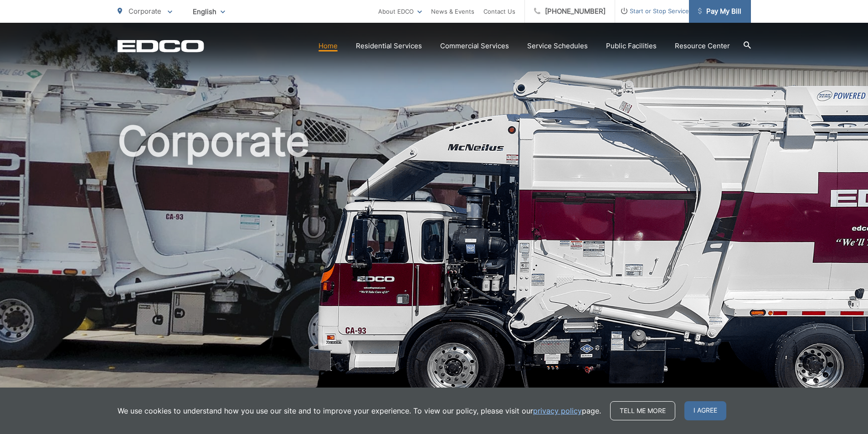 This screenshot has height=434, width=868. I want to click on span: Corporate, so click(145, 11).